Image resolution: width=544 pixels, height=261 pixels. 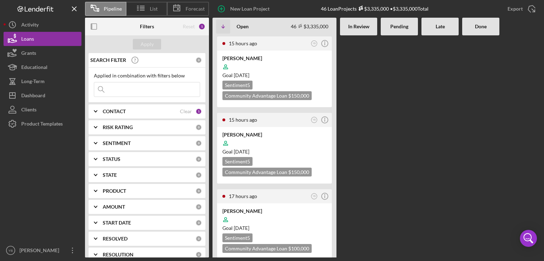 What do you see at coordinates (30, 25) in the screenshot?
I see `div: Activity` at bounding box center [30, 25].